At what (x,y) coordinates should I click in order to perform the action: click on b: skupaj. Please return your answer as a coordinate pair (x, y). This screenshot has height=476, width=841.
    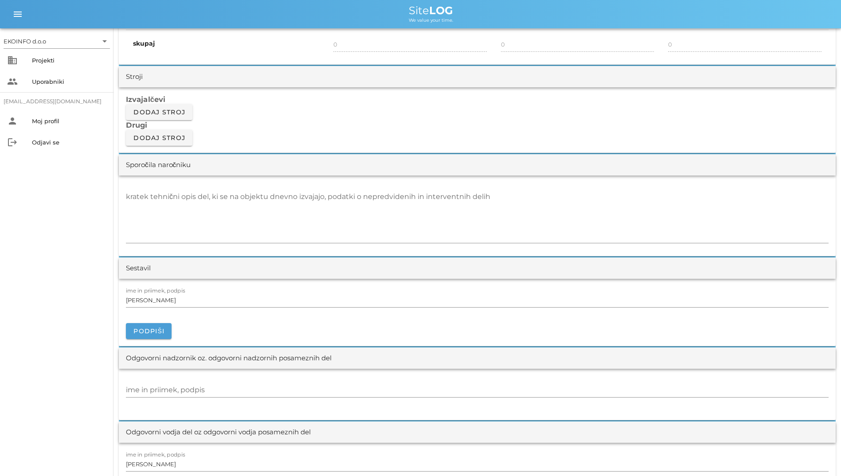
    Looking at the image, I should click on (144, 43).